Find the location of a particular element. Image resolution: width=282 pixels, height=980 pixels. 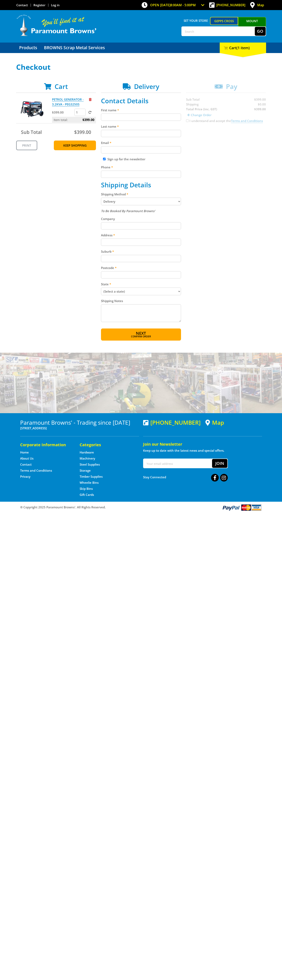

a: Go to the Privacy page is located at coordinates (25, 477).